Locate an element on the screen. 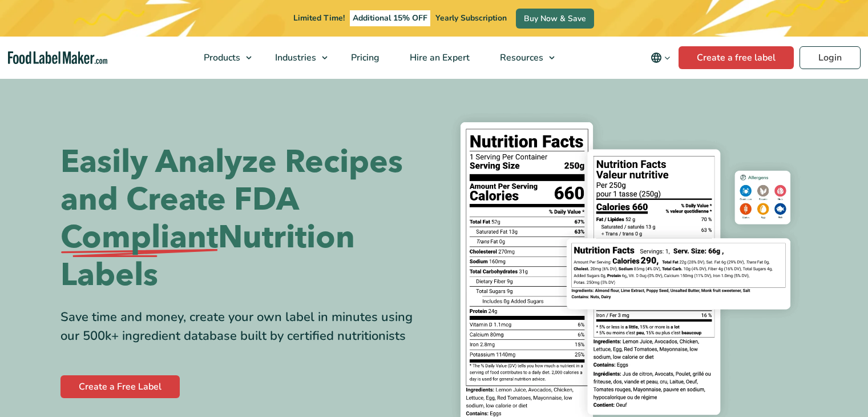  span: Hire an Expert is located at coordinates (438, 57).